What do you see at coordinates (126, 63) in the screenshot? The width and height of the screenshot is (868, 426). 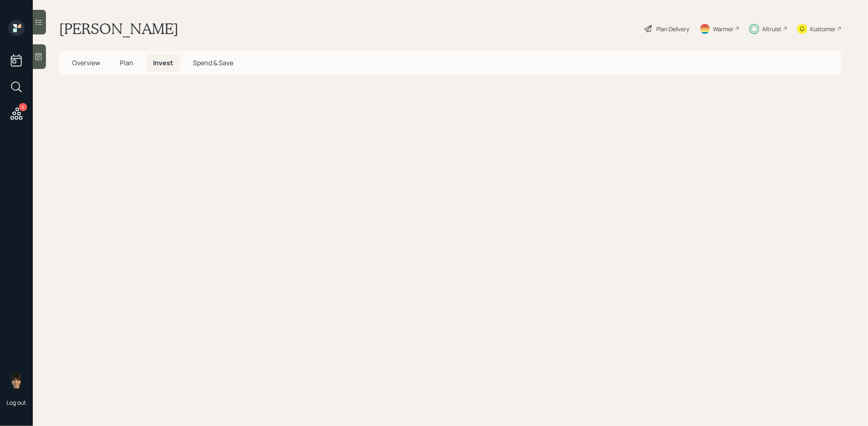 I see `span: Plan` at bounding box center [126, 63].